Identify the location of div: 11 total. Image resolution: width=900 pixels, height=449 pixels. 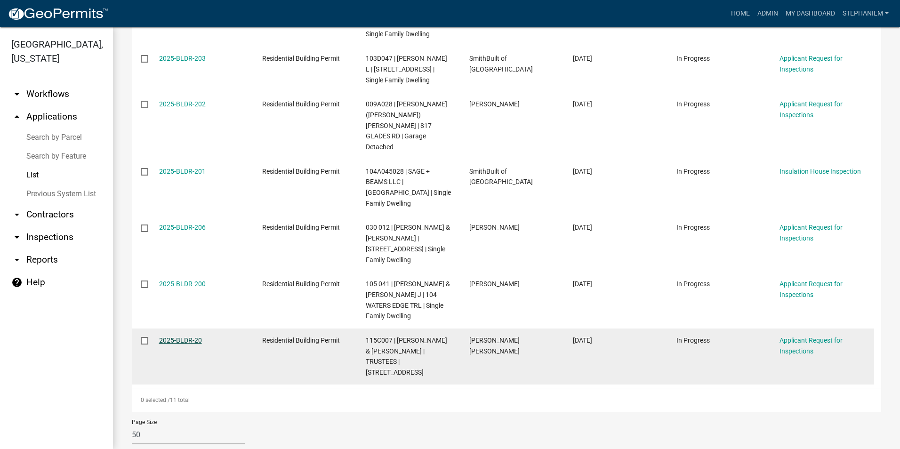
(507, 400).